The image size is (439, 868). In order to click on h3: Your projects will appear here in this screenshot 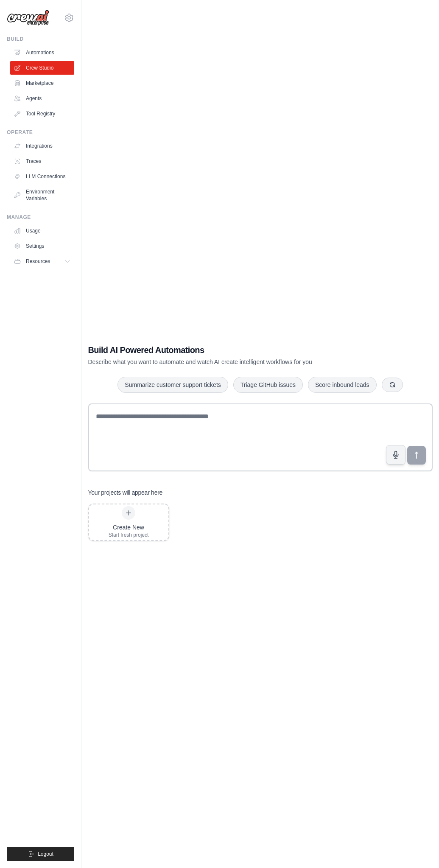, I will do `click(126, 493)`.